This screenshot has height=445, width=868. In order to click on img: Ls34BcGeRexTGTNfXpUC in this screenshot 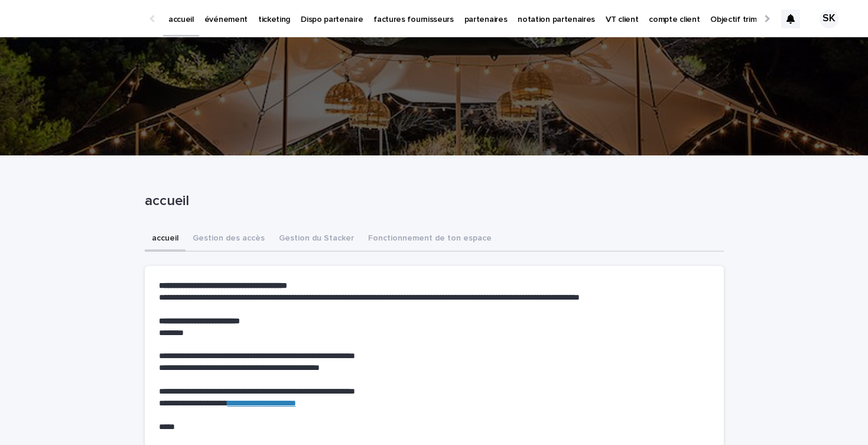, I will do `click(81, 19)`.